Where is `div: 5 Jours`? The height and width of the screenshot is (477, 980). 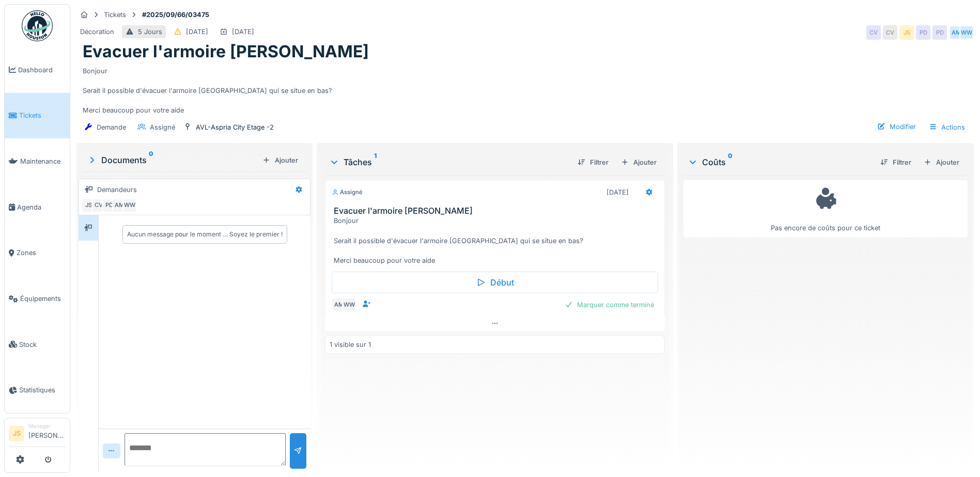 div: 5 Jours is located at coordinates (150, 31).